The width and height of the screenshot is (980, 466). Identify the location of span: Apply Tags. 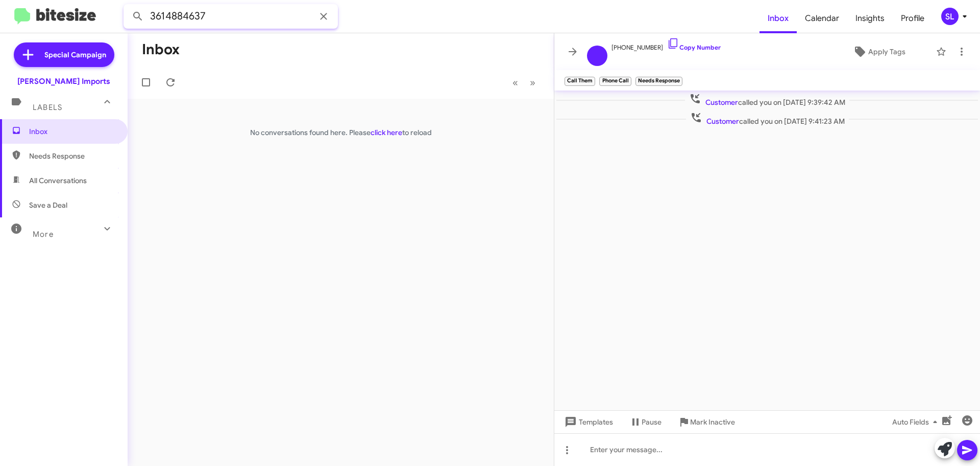
(887, 52).